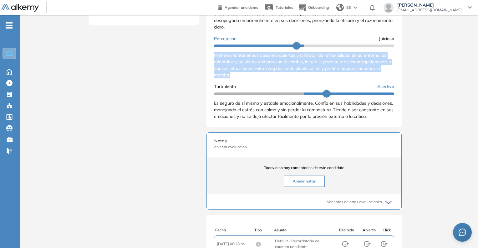 This screenshot has width=478, height=248. I want to click on span: message, so click(463, 232).